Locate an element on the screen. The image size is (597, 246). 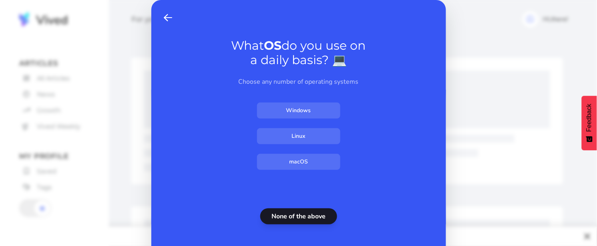
button: Back is located at coordinates (168, 18).